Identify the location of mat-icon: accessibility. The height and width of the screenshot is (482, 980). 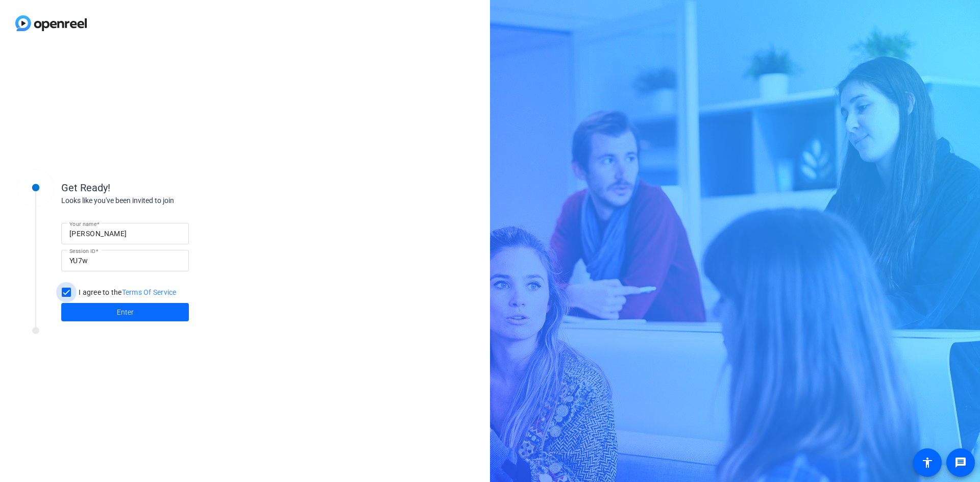
(928, 463).